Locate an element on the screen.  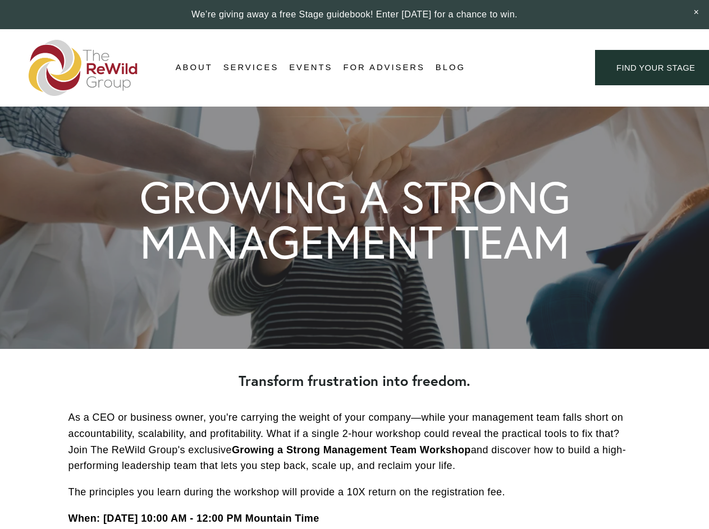
h1: GROWING A STRONG is located at coordinates (355, 197).